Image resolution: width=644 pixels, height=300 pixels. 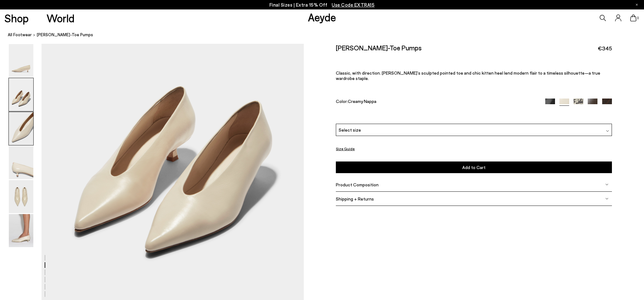 What do you see at coordinates (21, 162) in the screenshot?
I see `img: Clara Pointed-Toe Pumps - Image 4` at bounding box center [21, 162].